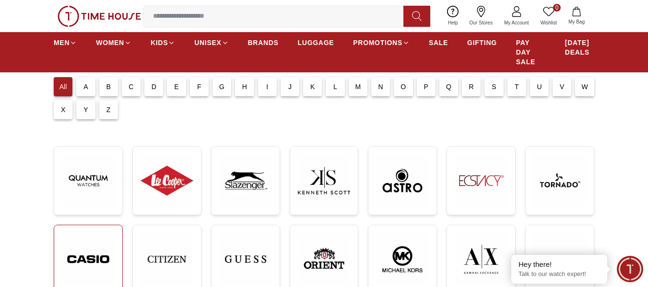 Image resolution: width=648 pixels, height=287 pixels. I want to click on p: H, so click(245, 87).